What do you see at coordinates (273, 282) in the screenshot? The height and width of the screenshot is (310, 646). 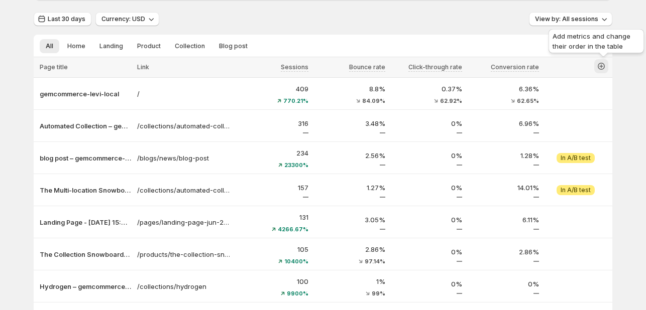 I see `p: 100` at bounding box center [273, 282].